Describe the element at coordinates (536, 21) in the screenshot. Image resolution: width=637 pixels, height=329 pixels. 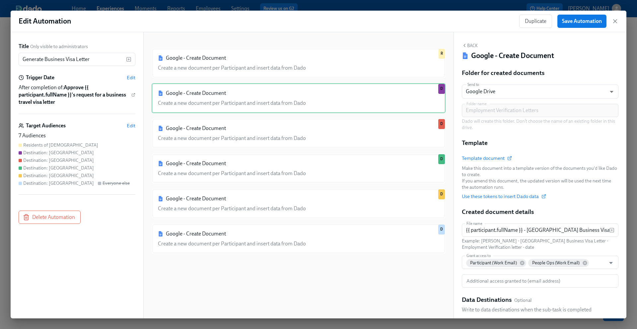
I see `button: Duplicate` at that location.